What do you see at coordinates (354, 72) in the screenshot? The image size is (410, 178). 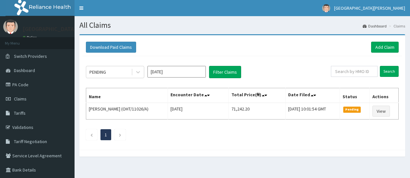 I see `input: Search by HMO ID` at bounding box center [354, 72].